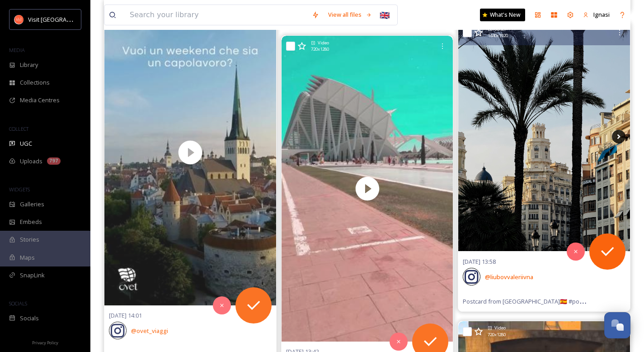 The height and width of the screenshot is (352, 644). Describe the element at coordinates (45, 342) in the screenshot. I see `a: Privacy Policy` at that location.